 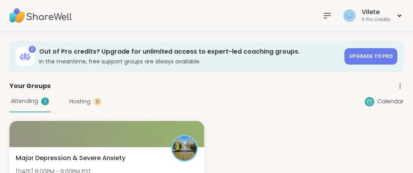 What do you see at coordinates (370, 56) in the screenshot?
I see `span: Upgrade to Pro` at bounding box center [370, 56].